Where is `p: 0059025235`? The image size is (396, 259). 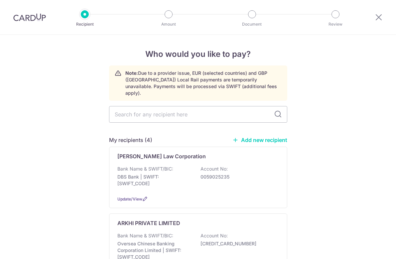
p: 0059025235 is located at coordinates (238, 177).